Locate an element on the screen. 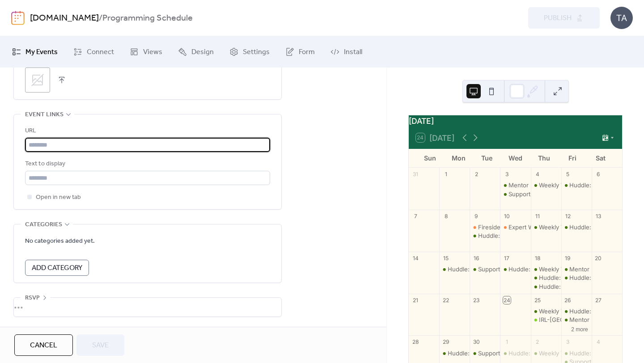  div: 8 is located at coordinates (446, 216).